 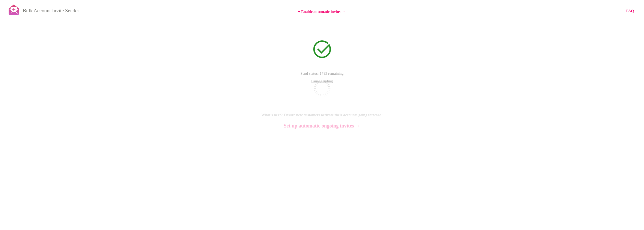 I want to click on b: FAQ, so click(x=630, y=11).